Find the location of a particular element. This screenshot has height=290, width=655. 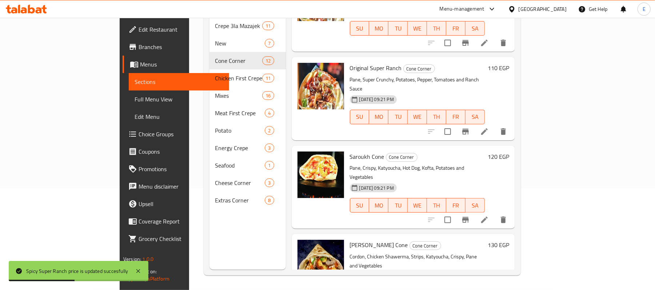

span: Cheese Corner is located at coordinates (240, 183).